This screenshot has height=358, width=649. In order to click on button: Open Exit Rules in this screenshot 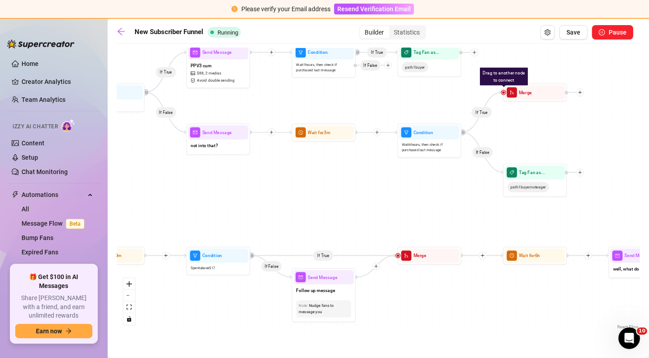, I will do `click(548, 32)`.